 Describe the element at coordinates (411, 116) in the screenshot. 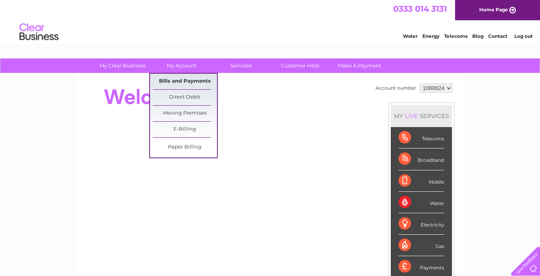

I see `div: LIVE` at that location.